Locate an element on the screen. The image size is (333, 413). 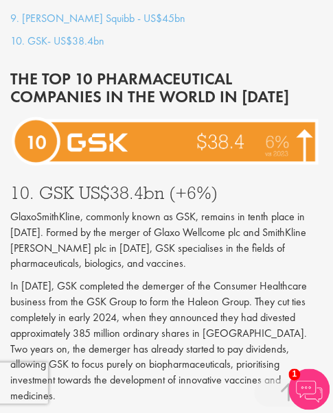
a: 10. GSK- US$38.4bn is located at coordinates (57, 40).